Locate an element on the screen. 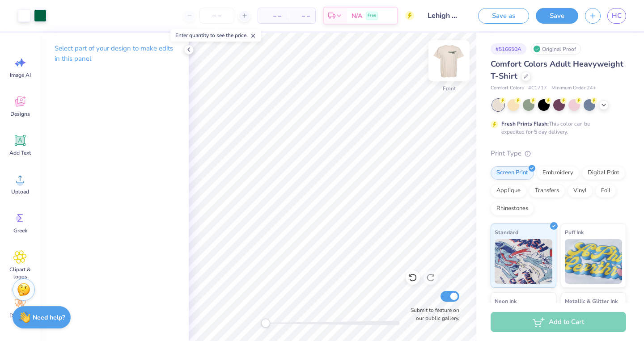 This screenshot has width=644, height=341. span: Comfort Colors is located at coordinates (507, 88).